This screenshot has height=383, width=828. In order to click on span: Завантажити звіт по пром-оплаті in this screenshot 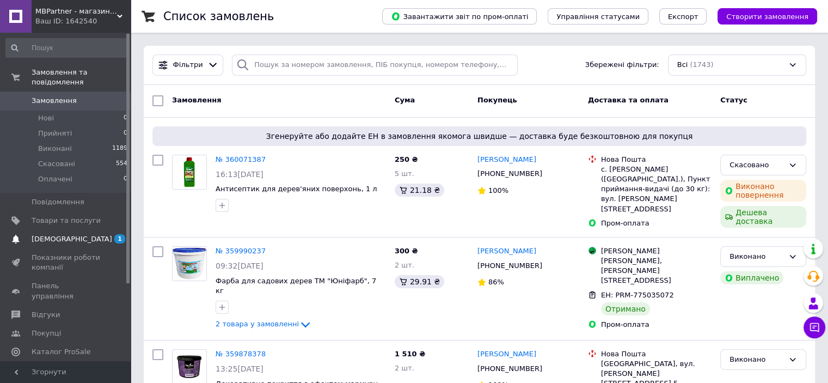, I will do `click(460, 16)`.